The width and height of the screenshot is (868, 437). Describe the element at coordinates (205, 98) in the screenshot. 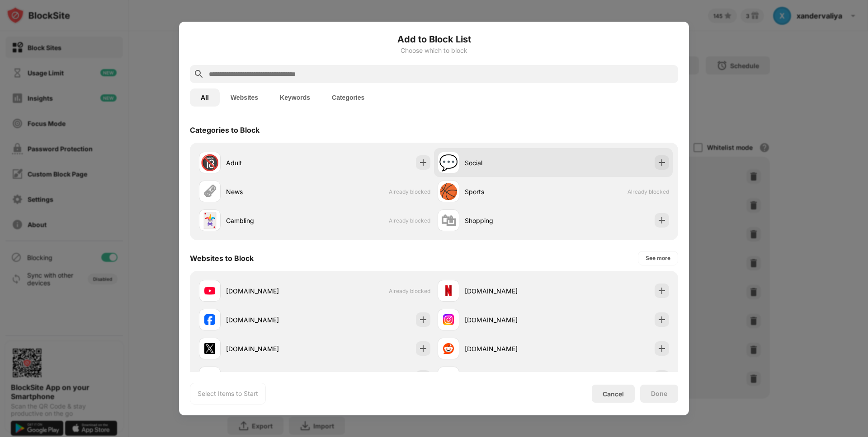

I see `button: All` at that location.